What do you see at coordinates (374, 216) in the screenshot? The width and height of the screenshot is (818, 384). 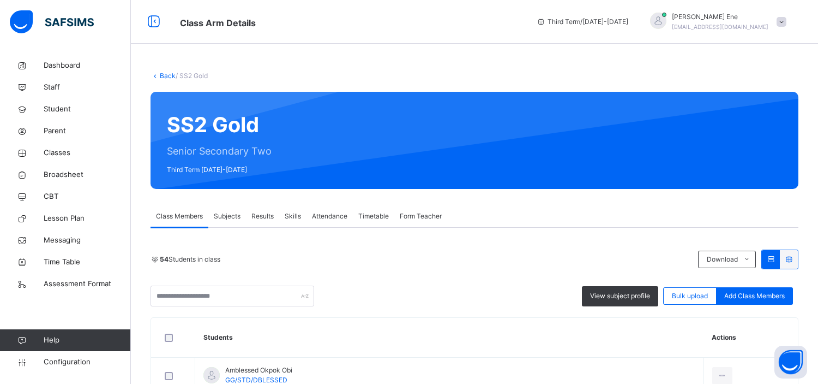 I see `span: Timetable` at bounding box center [374, 216].